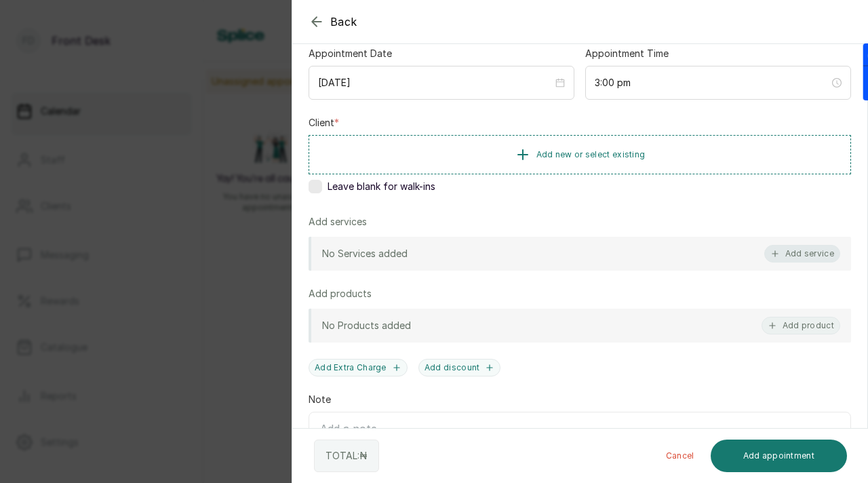 The image size is (868, 483). Describe the element at coordinates (801, 326) in the screenshot. I see `button: Add product` at that location.